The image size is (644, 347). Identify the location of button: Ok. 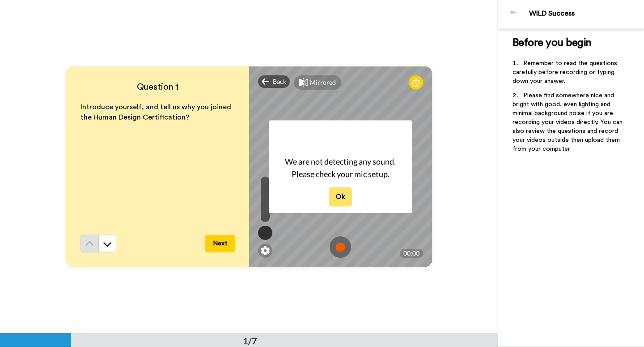
(340, 197).